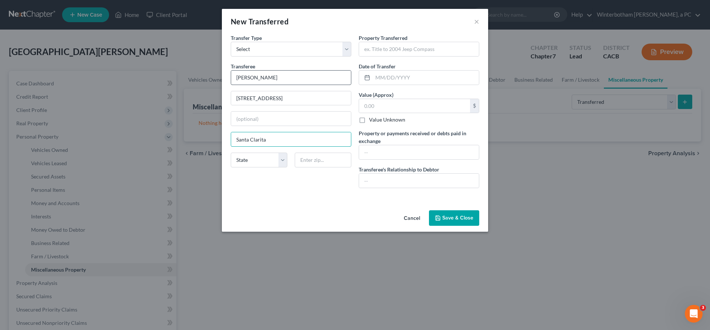 The width and height of the screenshot is (710, 330). Describe the element at coordinates (703, 308) in the screenshot. I see `span: 3` at that location.